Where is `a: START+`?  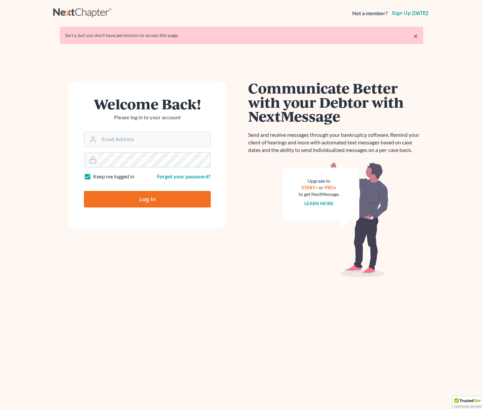 a: START+ is located at coordinates (310, 187).